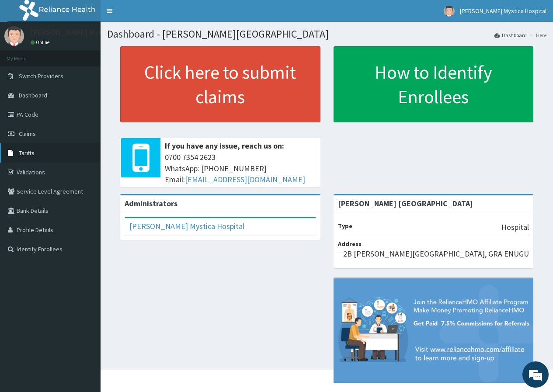  What do you see at coordinates (224, 146) in the screenshot?
I see `b: If you have any issue, reach us on:` at bounding box center [224, 146].